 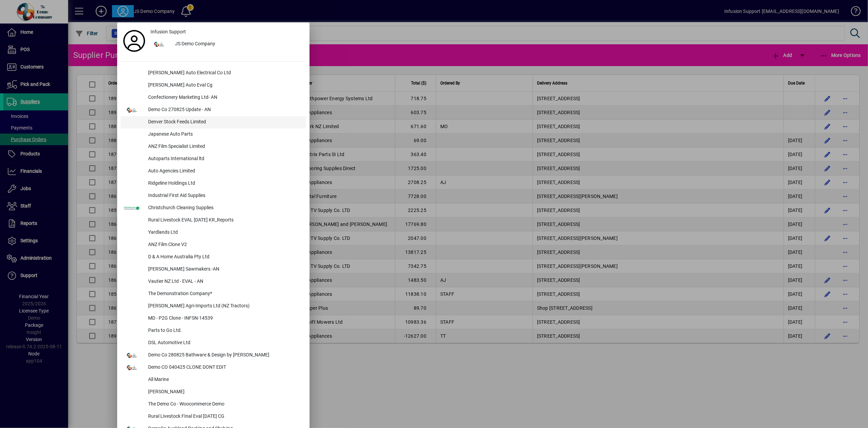 What do you see at coordinates (224, 208) in the screenshot?
I see `div: Christchurch Cleaning Supplies` at bounding box center [224, 208].